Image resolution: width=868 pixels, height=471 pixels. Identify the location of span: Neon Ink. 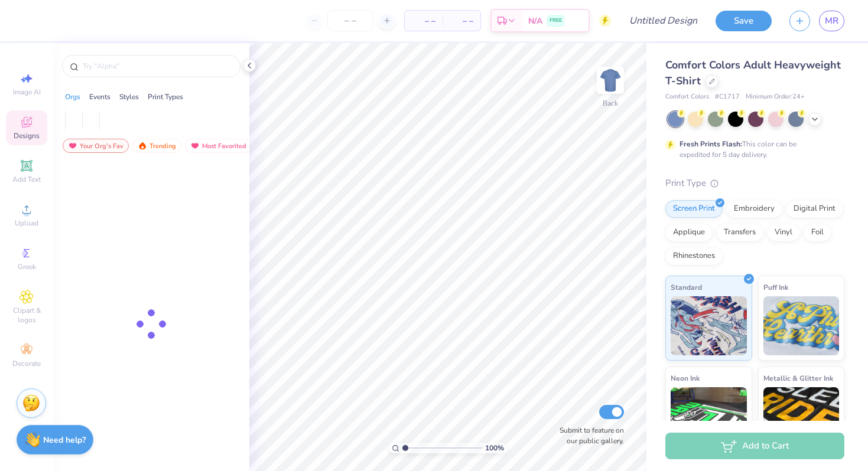
(685, 378).